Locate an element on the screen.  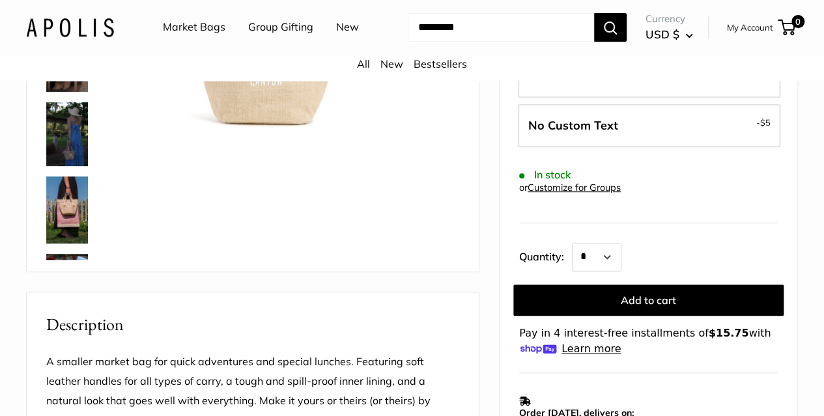
a: 0 is located at coordinates (787, 27).